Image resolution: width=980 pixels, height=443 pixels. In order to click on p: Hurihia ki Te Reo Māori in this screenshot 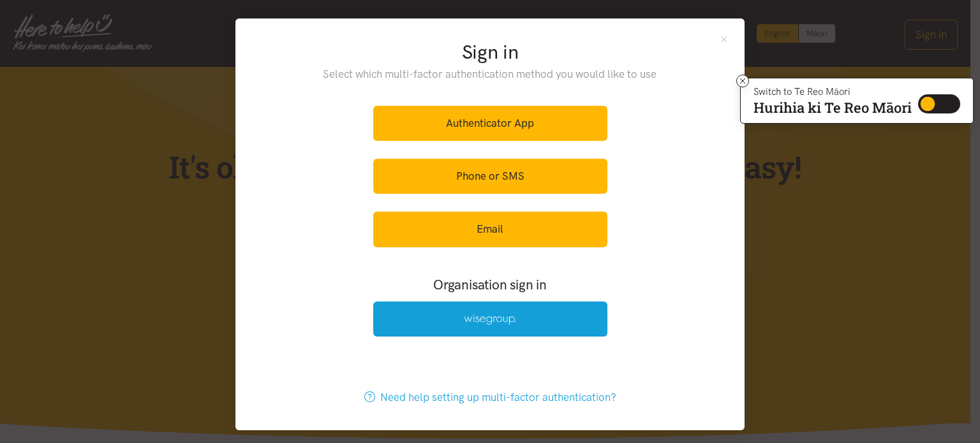, I will do `click(833, 107)`.